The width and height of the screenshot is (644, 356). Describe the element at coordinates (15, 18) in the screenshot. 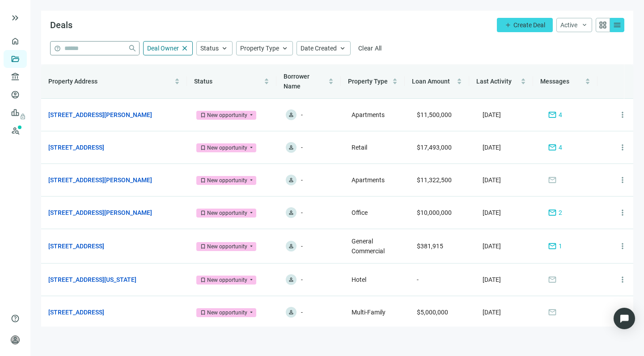

I see `button: keyboard_double_arrow_right` at that location.